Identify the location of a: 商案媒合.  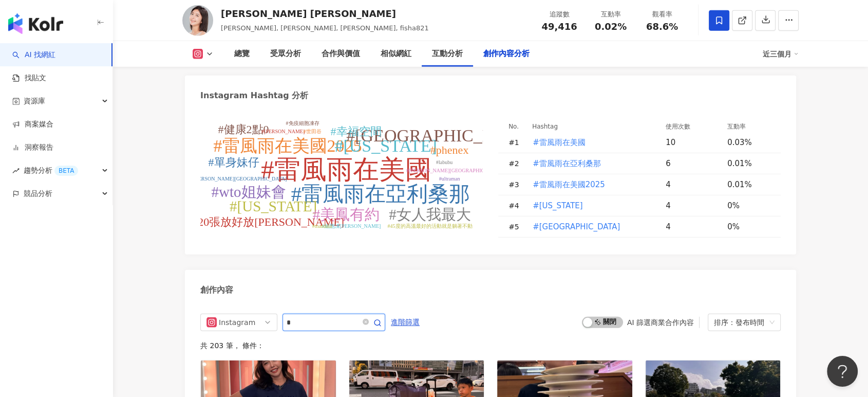
(33, 124).